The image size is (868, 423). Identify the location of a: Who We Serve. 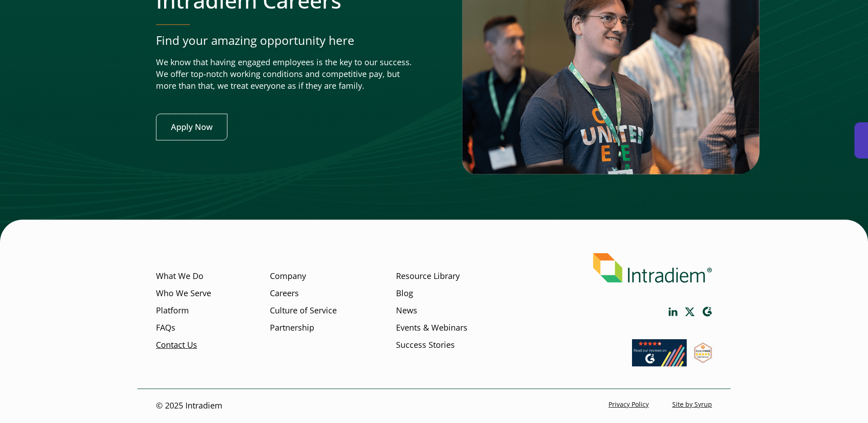
(183, 293).